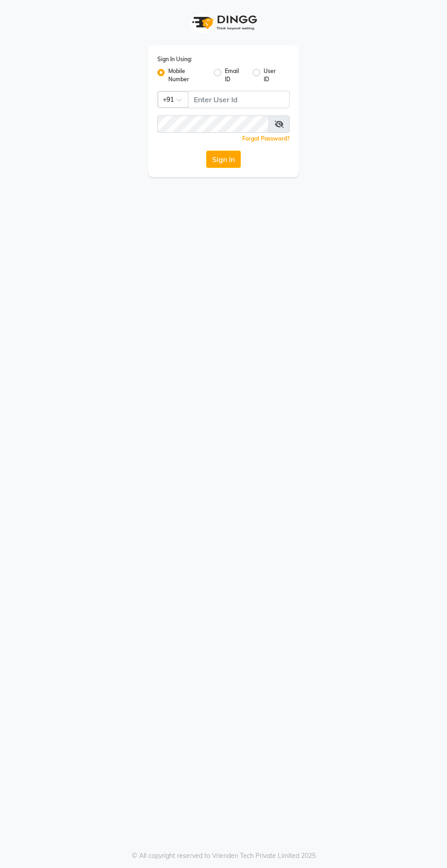 The height and width of the screenshot is (868, 447). I want to click on a: Forgot Password?, so click(266, 138).